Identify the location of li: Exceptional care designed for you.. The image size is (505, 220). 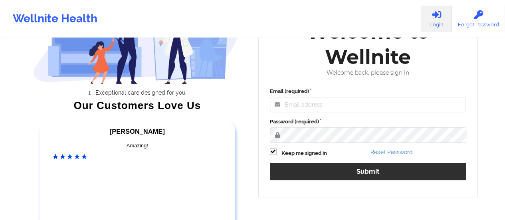
(141, 93).